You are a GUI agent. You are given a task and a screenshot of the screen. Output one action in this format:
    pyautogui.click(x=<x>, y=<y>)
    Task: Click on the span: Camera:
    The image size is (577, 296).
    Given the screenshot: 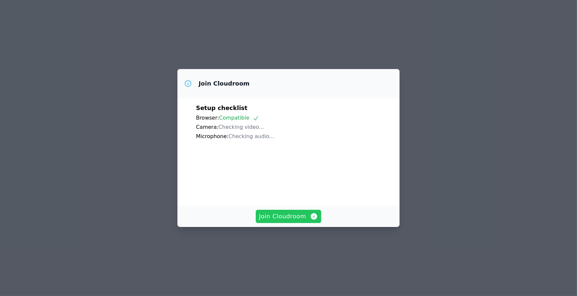 What is the action you would take?
    pyautogui.click(x=207, y=127)
    